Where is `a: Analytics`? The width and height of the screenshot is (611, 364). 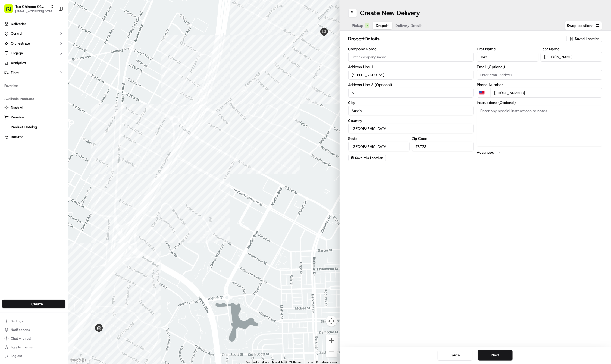 a: Analytics is located at coordinates (33, 63).